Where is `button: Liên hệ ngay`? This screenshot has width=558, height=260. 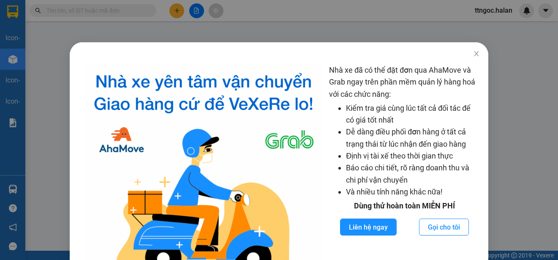
button: Liên hệ ngay is located at coordinates (368, 227).